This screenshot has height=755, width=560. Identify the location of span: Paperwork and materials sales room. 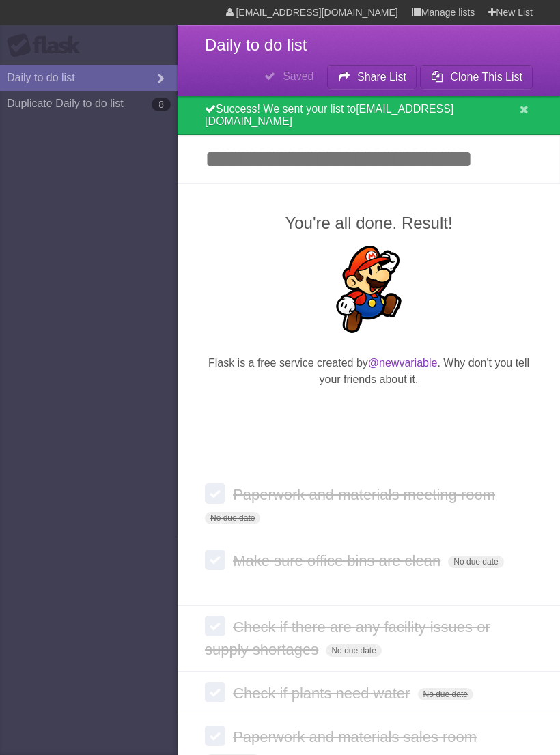
(356, 736).